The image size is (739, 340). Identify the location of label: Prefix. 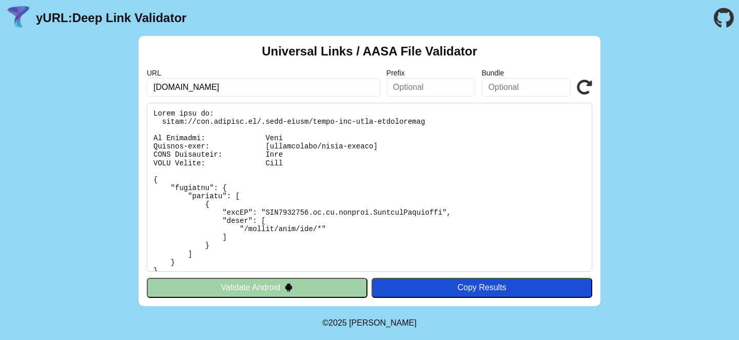
(431, 73).